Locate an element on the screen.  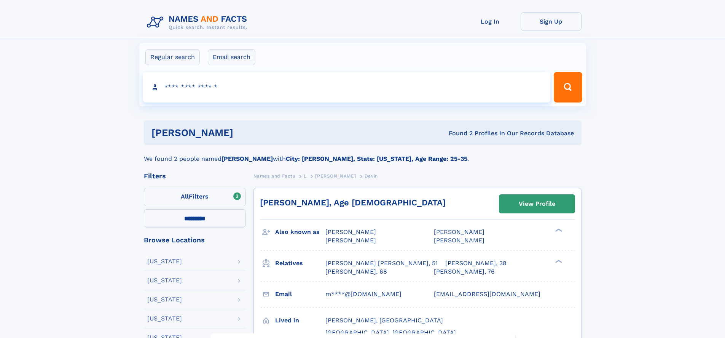
h3: Lived in is located at coordinates (300, 320).